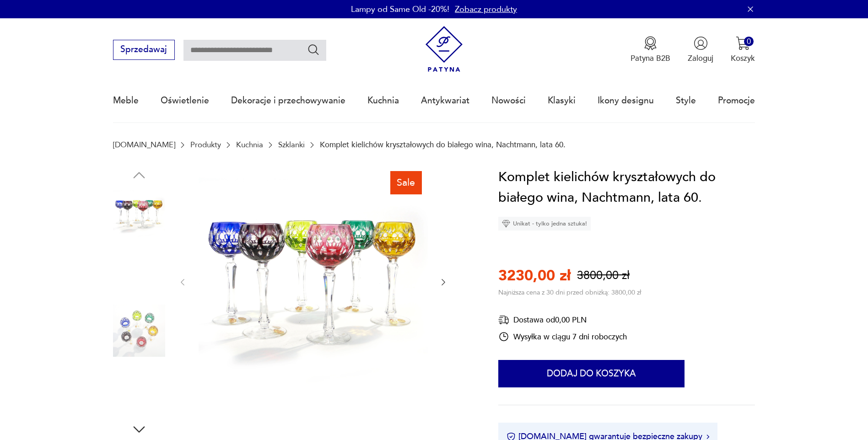  Describe the element at coordinates (445, 101) in the screenshot. I see `a: Antykwariat` at that location.